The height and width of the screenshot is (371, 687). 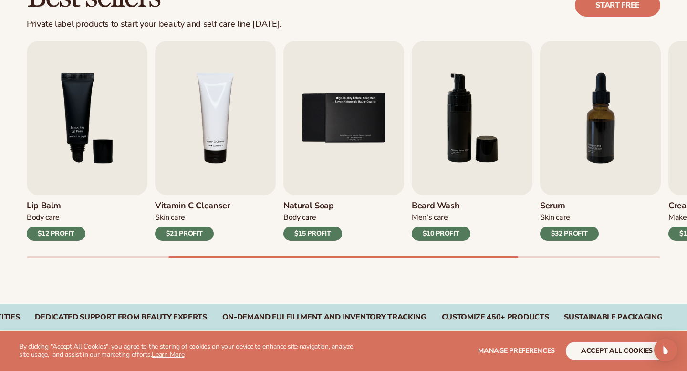 What do you see at coordinates (569, 234) in the screenshot?
I see `div: $32 PROFIT` at bounding box center [569, 234].